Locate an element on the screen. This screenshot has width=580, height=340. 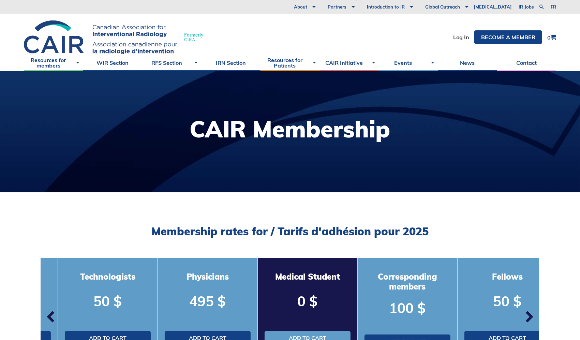
a: Events is located at coordinates (408, 63).